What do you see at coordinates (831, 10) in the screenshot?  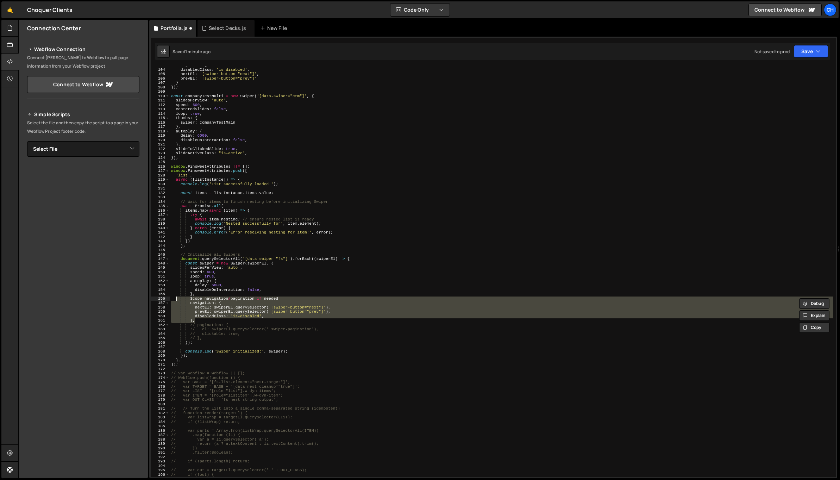 I see `div: Ch` at bounding box center [831, 10].